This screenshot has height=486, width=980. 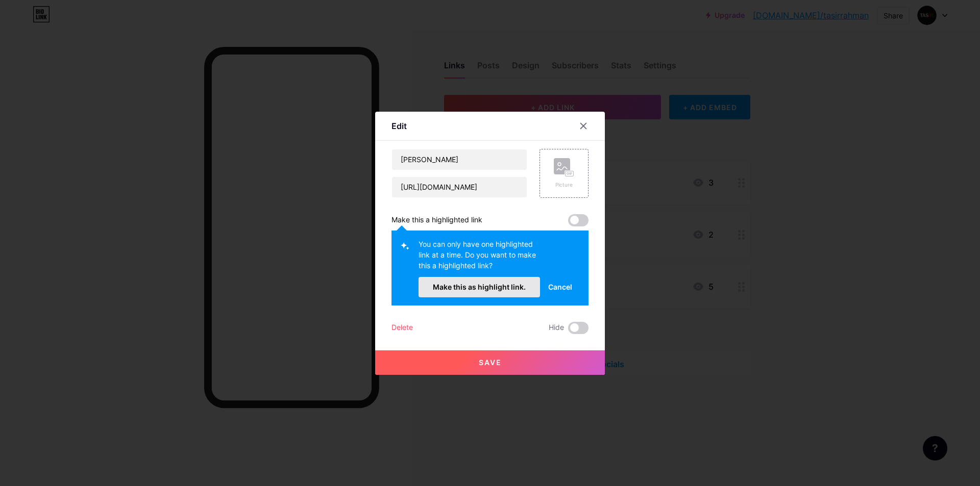 What do you see at coordinates (402, 328) in the screenshot?
I see `div: Delete` at bounding box center [402, 328].